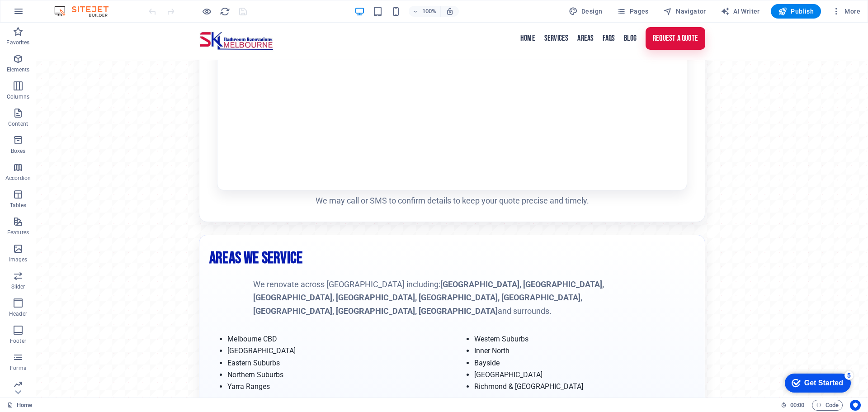  What do you see at coordinates (827, 405) in the screenshot?
I see `button: Code` at bounding box center [827, 405].